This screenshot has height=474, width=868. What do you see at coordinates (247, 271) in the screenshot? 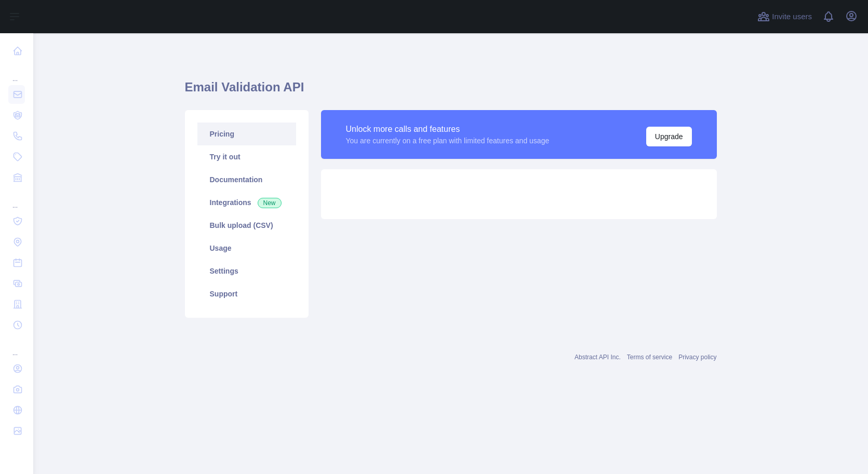
I see `a: Settings` at bounding box center [247, 271].